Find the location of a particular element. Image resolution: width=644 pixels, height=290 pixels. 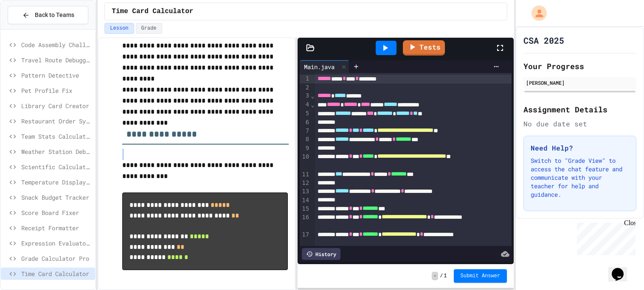

span: Weather Station Debugger is located at coordinates (57, 151).